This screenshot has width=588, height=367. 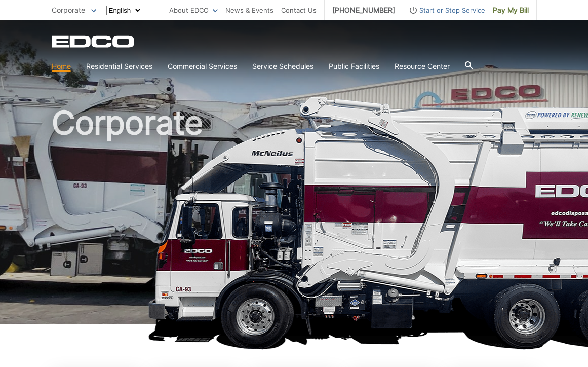 What do you see at coordinates (354, 67) in the screenshot?
I see `a: Public Facilities` at bounding box center [354, 67].